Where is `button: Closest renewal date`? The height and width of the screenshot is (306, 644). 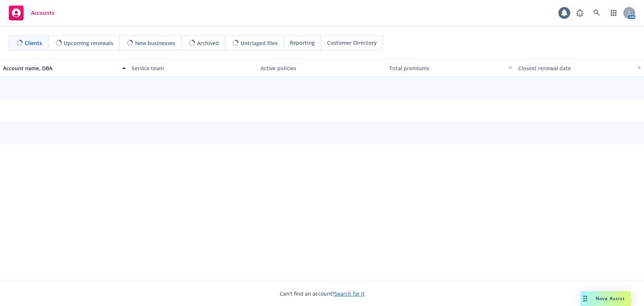
button: Closest renewal date is located at coordinates (580, 68).